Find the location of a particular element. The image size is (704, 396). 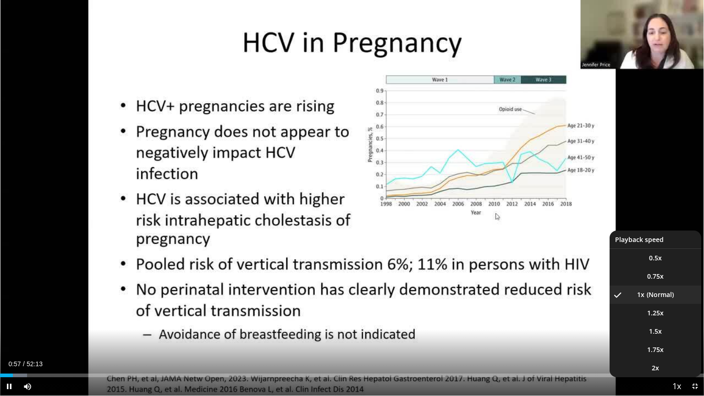

span: 0.5x is located at coordinates (655, 258).